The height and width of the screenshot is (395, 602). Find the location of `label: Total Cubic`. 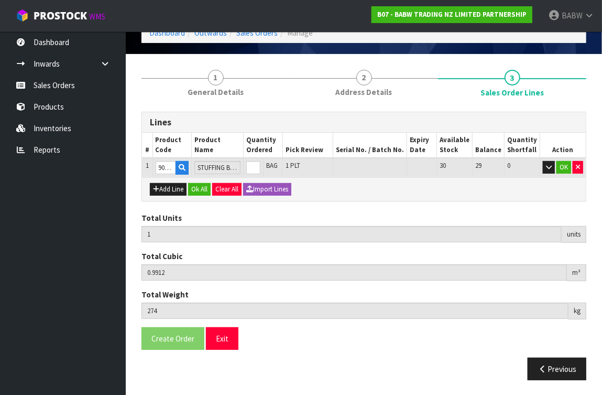

label: Total Cubic is located at coordinates (162, 256).